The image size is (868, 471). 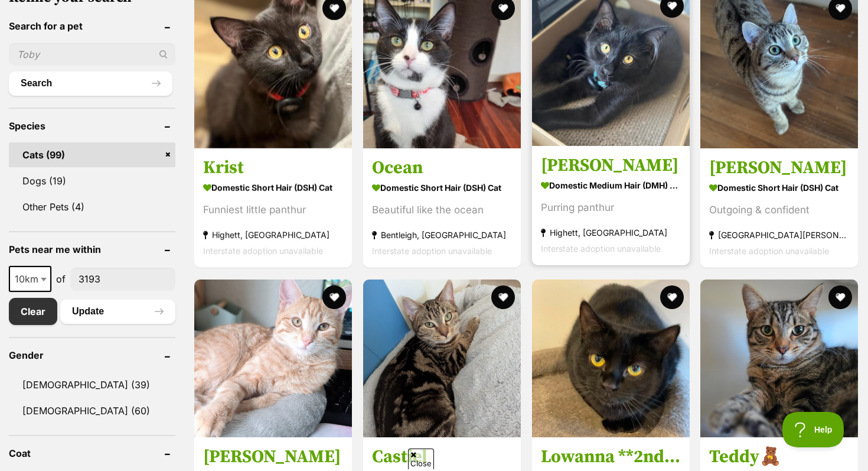 What do you see at coordinates (92, 453) in the screenshot?
I see `header: Coat` at bounding box center [92, 453].